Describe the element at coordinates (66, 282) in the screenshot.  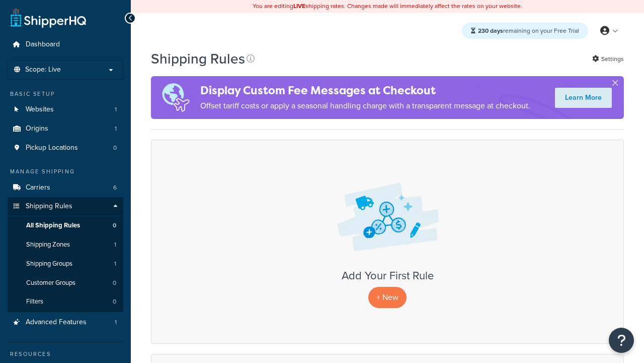
I see `li: Customer Groups` at that location.